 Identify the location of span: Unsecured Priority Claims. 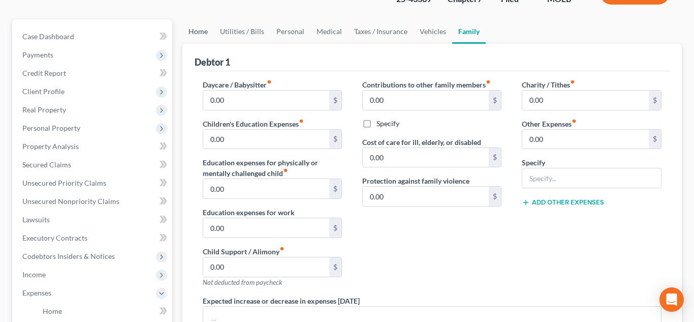
(64, 182).